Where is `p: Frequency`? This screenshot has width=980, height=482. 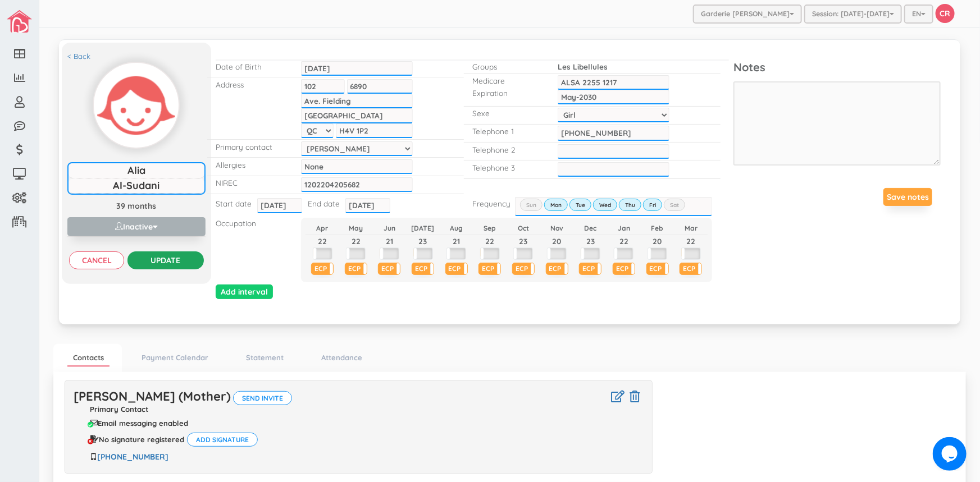
p: Frequency is located at coordinates (485, 203).